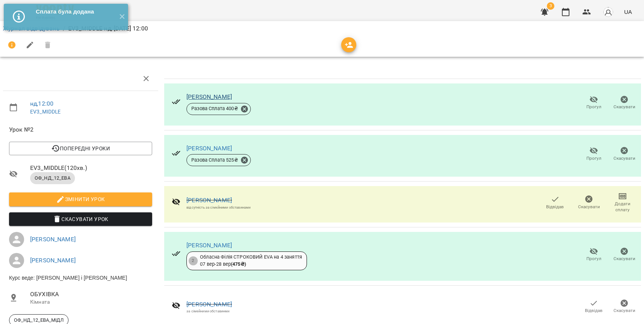 The image size is (644, 324). What do you see at coordinates (91, 294) in the screenshot?
I see `span: ОБУХІВКА` at bounding box center [91, 294].